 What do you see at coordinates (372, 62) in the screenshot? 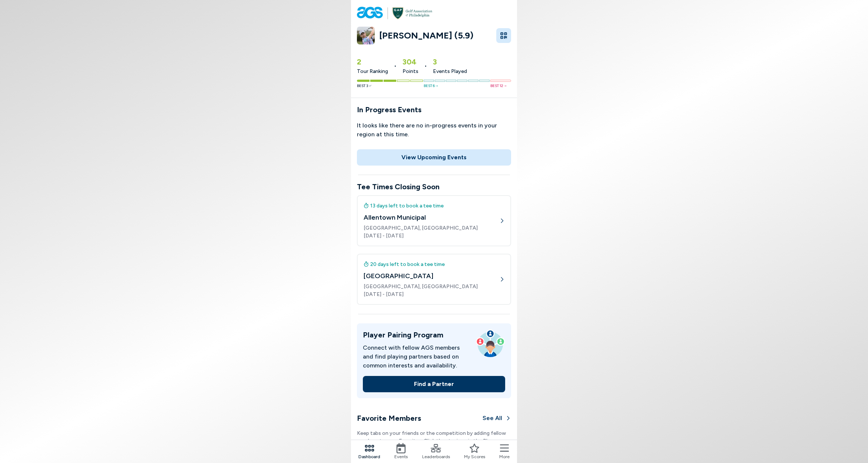
I see `span: 2` at bounding box center [372, 62].